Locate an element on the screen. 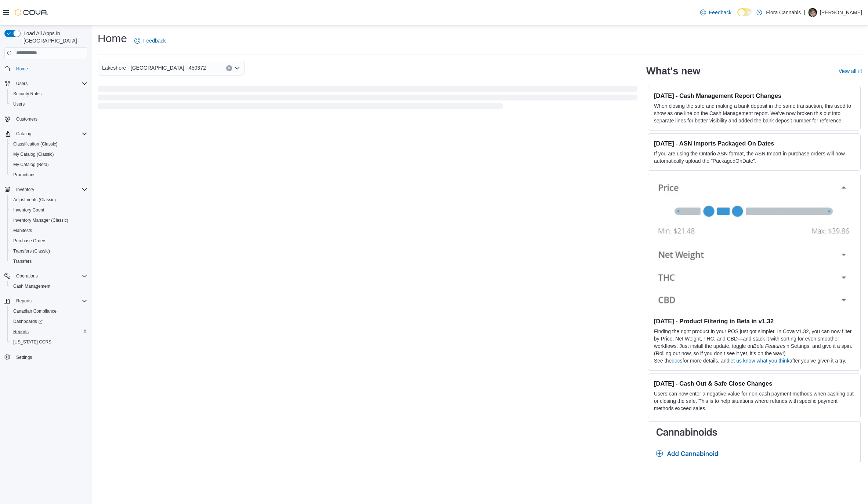 Image resolution: width=868 pixels, height=504 pixels. h1: Home is located at coordinates (113, 38).